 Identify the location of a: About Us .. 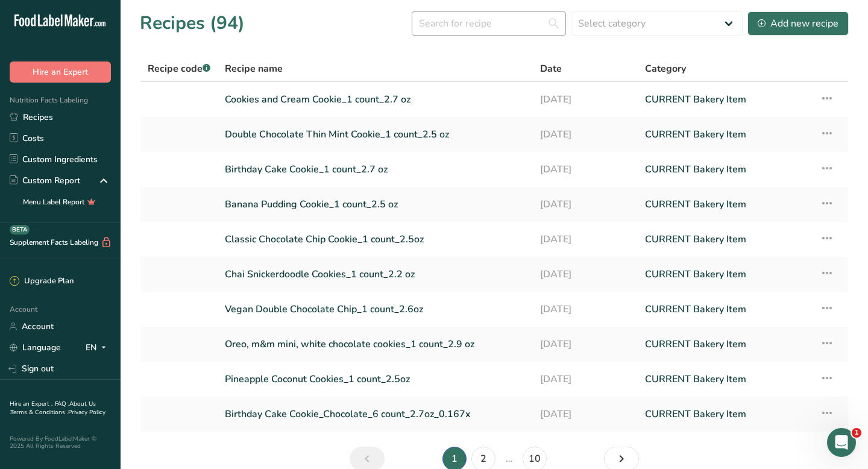
(53, 409).